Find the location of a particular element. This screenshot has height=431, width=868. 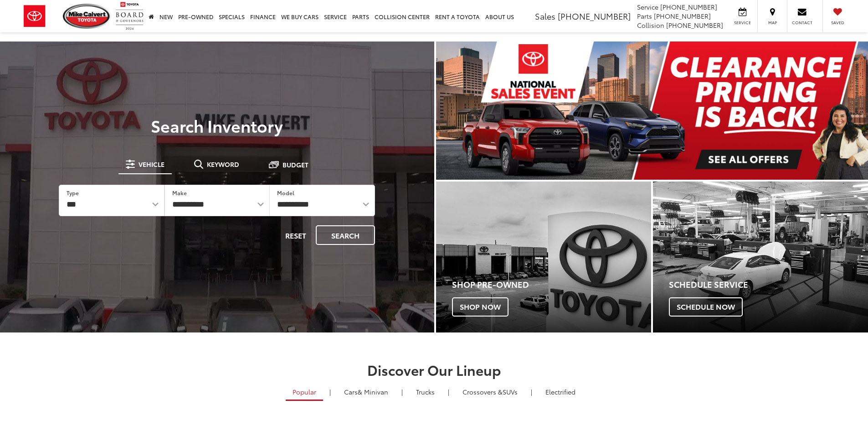

span: Shop Now is located at coordinates (480, 307).